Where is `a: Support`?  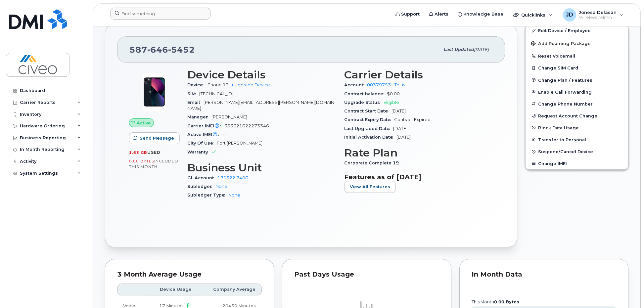 a: Support is located at coordinates (407, 14).